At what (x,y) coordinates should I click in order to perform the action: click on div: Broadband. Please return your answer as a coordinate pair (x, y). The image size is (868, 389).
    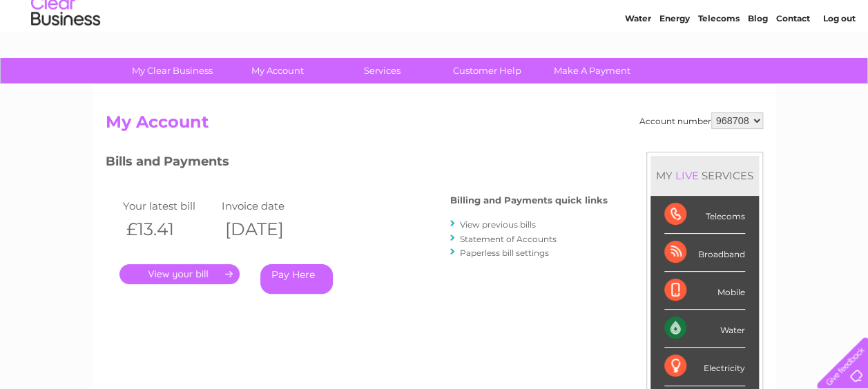
    Looking at the image, I should click on (704, 253).